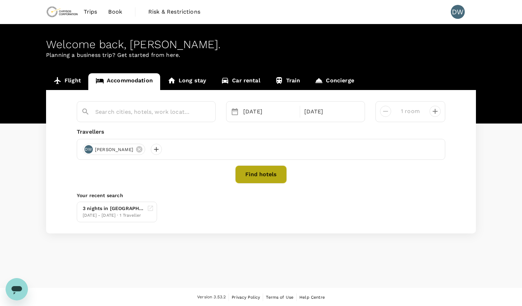 Image resolution: width=522 pixels, height=306 pixels. Describe the element at coordinates (312, 297) in the screenshot. I see `span: Help Centre` at that location.